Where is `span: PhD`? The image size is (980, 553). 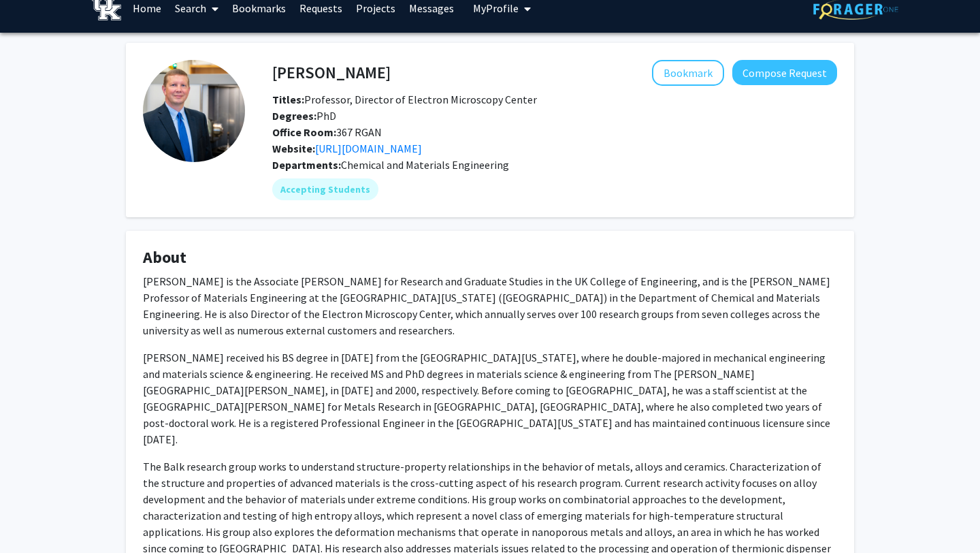
span: PhD is located at coordinates (304, 116).